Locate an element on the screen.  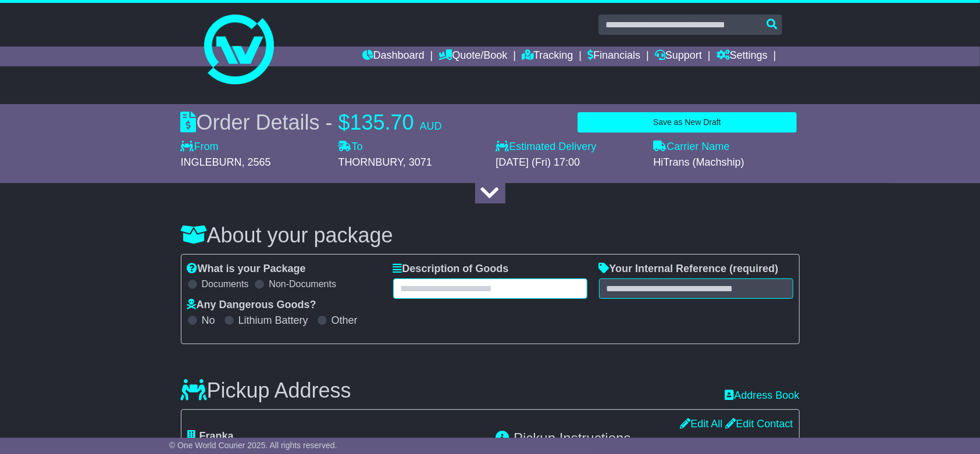
span: AUD is located at coordinates (431, 126).